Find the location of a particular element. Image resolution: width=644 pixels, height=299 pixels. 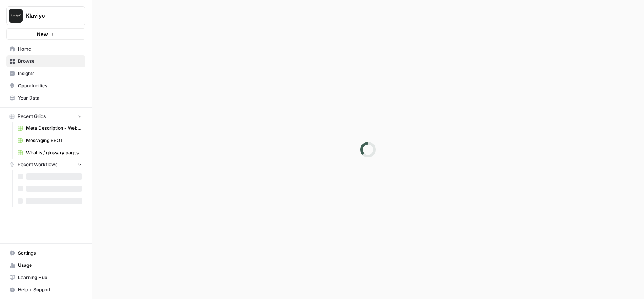

a: Learning Hub is located at coordinates (46, 278).